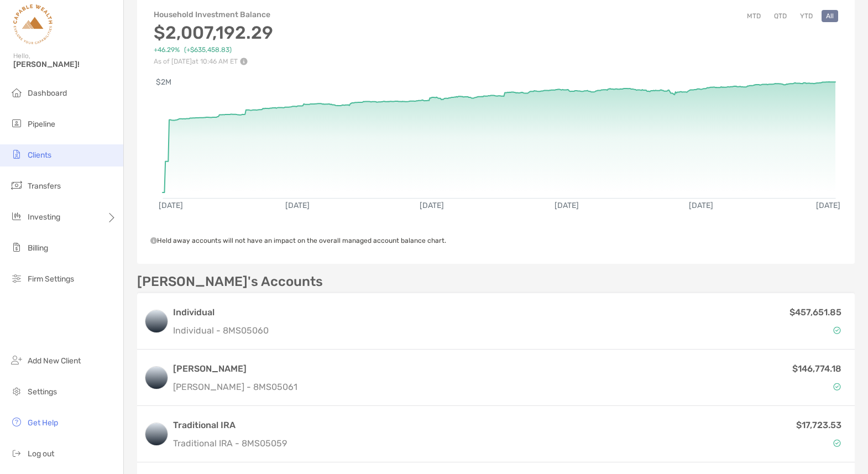 This screenshot has height=474, width=868. I want to click on h3: Individual, so click(221, 312).